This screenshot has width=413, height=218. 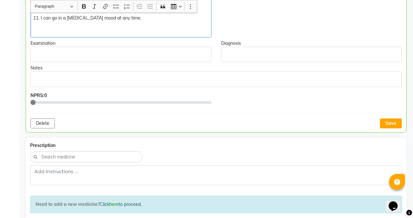 I want to click on span: Paragraph, so click(x=52, y=6).